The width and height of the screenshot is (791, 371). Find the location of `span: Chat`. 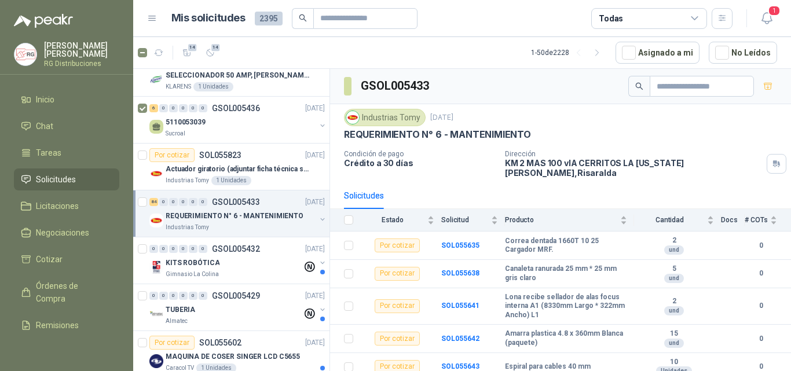

span: Chat is located at coordinates (45, 126).